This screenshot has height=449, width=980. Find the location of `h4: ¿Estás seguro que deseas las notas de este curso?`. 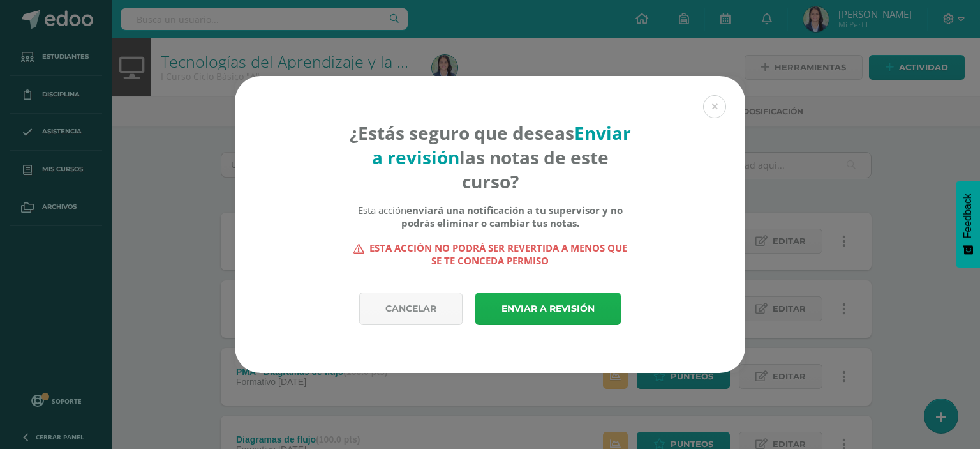

h4: ¿Estás seguro que deseas las notas de este curso? is located at coordinates (490, 157).